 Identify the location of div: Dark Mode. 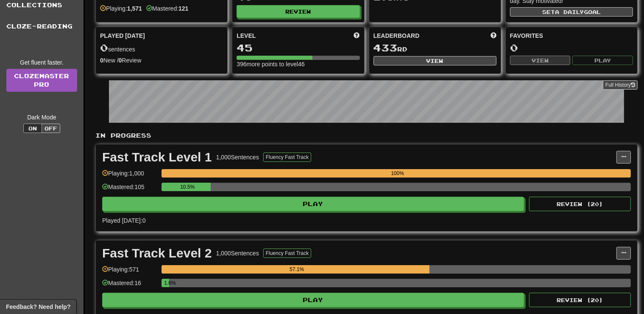
(42, 117).